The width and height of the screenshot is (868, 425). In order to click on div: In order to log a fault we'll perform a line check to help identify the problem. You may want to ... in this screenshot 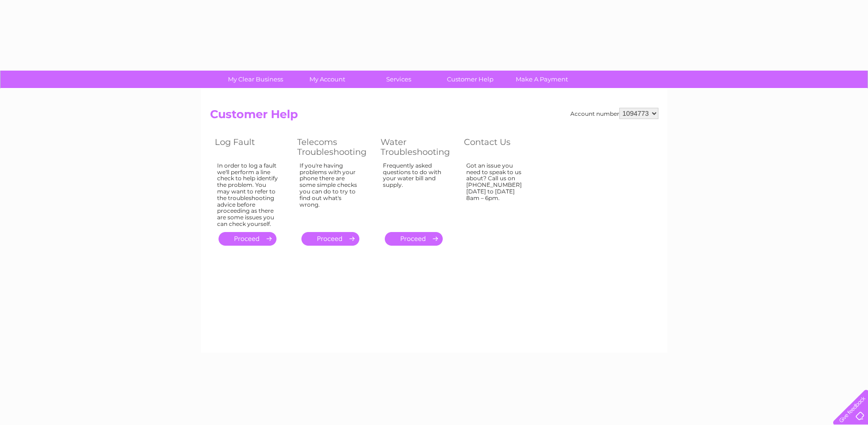, I will do `click(248, 195)`.